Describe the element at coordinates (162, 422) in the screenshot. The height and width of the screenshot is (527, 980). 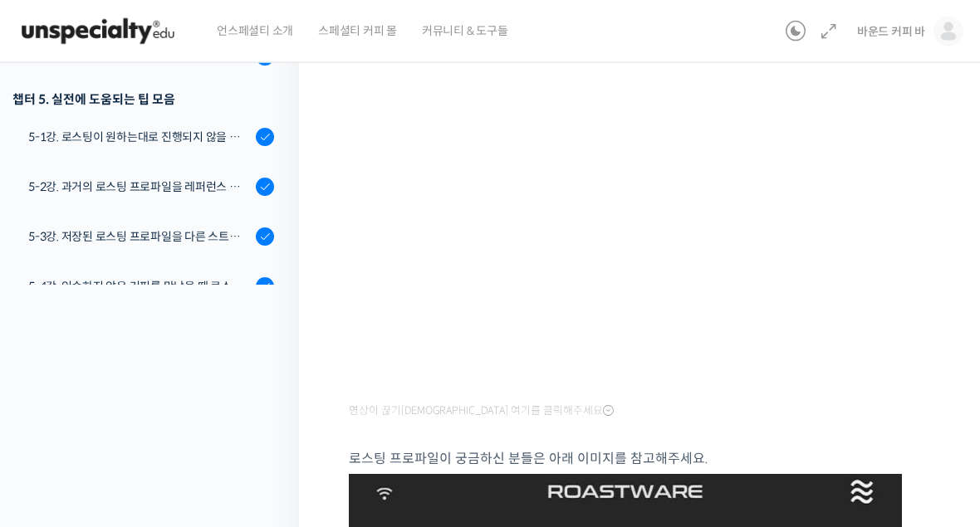
I see `span: 대화` at that location.